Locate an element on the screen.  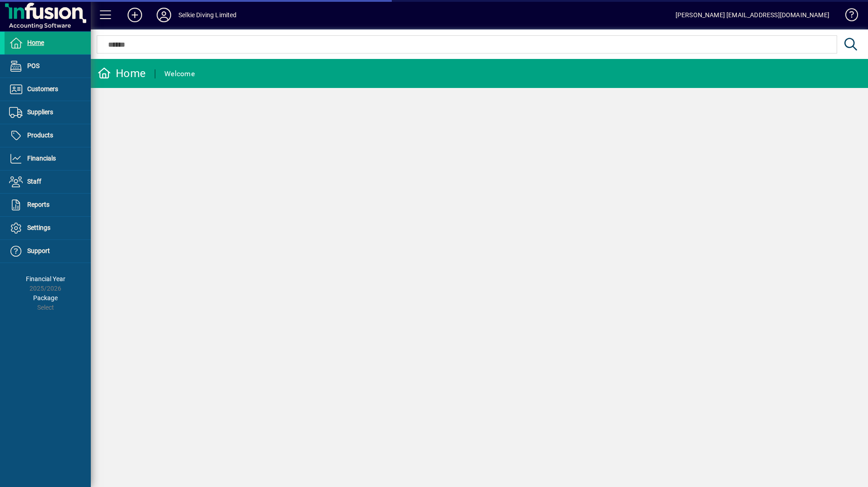
a: Settings is located at coordinates (48, 228).